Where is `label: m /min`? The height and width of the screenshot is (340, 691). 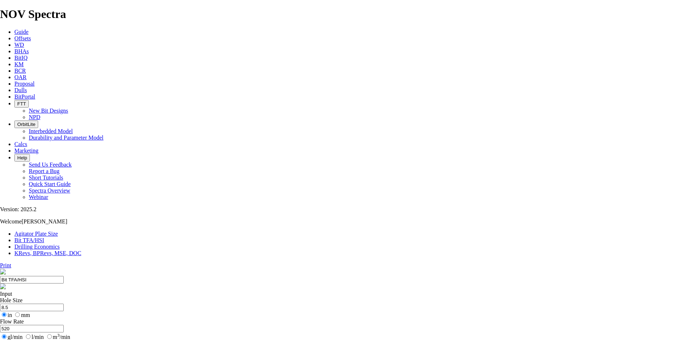
label: m /min is located at coordinates (58, 337).